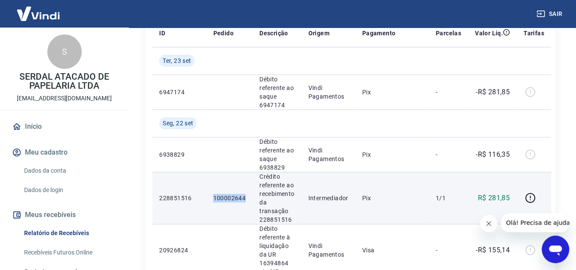 This screenshot has width=576, height=270. I want to click on p: SERDAL ATACADO DE PAPELARIA LTDA, so click(64, 81).